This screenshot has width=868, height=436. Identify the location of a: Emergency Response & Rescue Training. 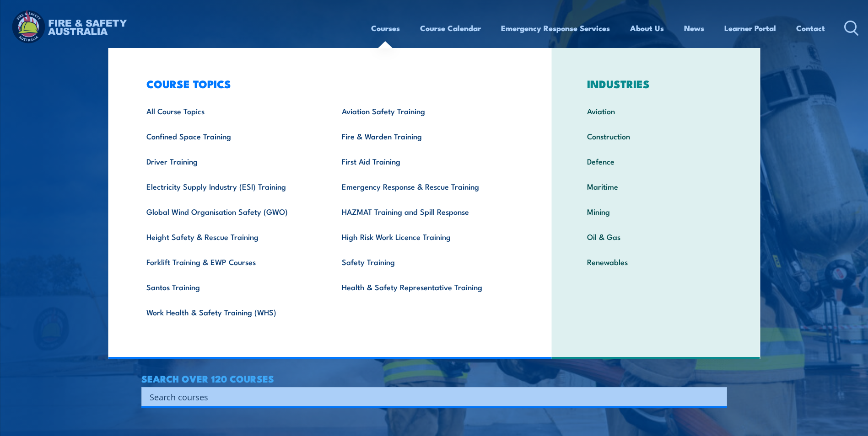
(425, 186).